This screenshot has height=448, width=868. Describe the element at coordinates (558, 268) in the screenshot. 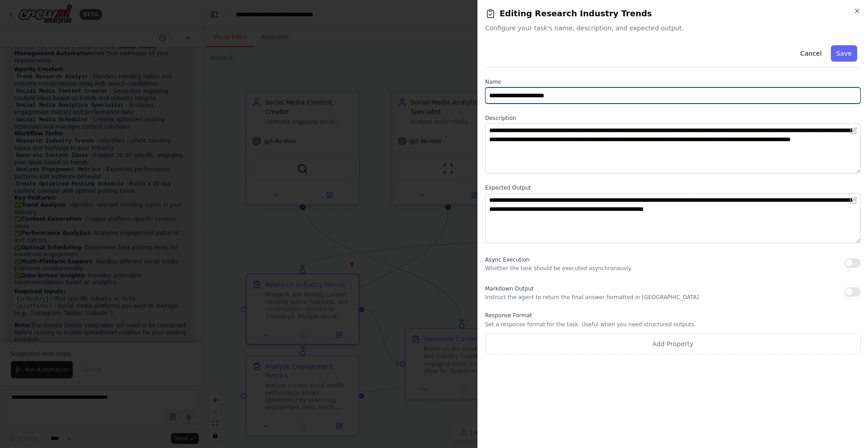

I see `p: Whether the task should be executed asynchronously.` at that location.